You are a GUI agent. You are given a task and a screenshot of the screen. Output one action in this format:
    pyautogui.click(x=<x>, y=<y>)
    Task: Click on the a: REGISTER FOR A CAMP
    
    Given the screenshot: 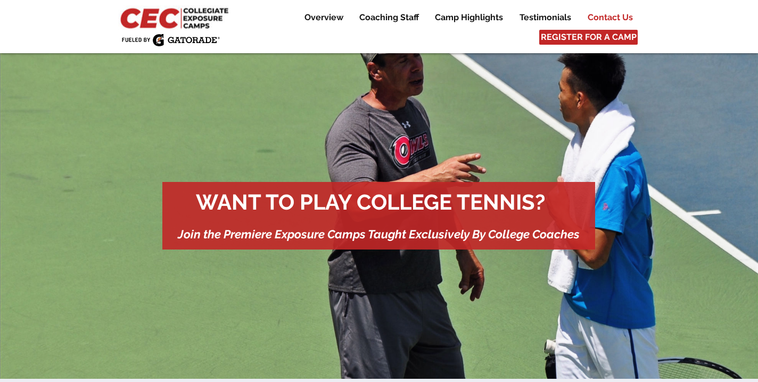 What is the action you would take?
    pyautogui.click(x=588, y=37)
    